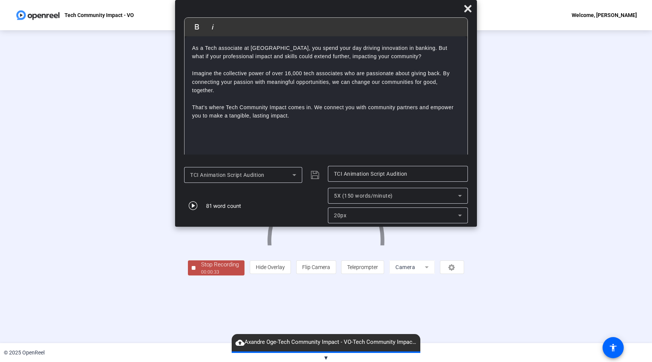 This screenshot has width=652, height=362. Describe the element at coordinates (270, 267) in the screenshot. I see `span: Hide Overlay` at that location.